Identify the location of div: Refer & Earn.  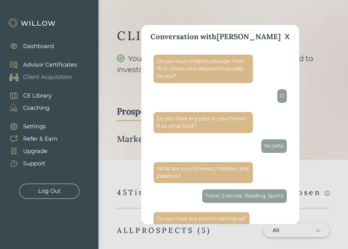
(40, 139).